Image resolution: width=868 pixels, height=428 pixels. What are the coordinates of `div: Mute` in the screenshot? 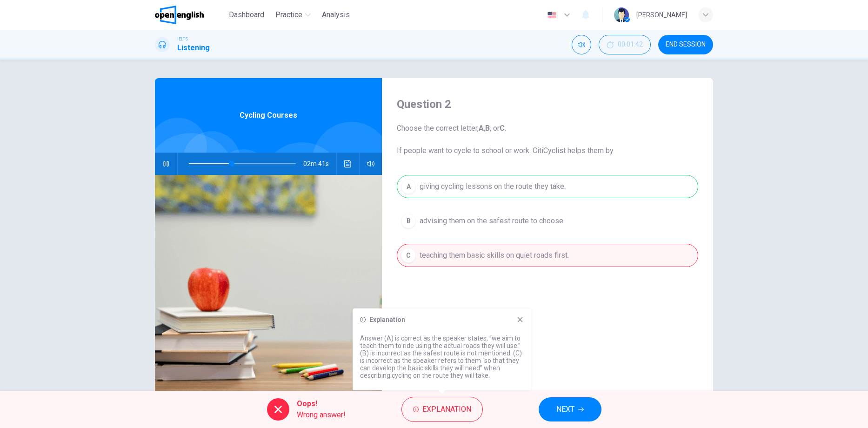 It's located at (581, 45).